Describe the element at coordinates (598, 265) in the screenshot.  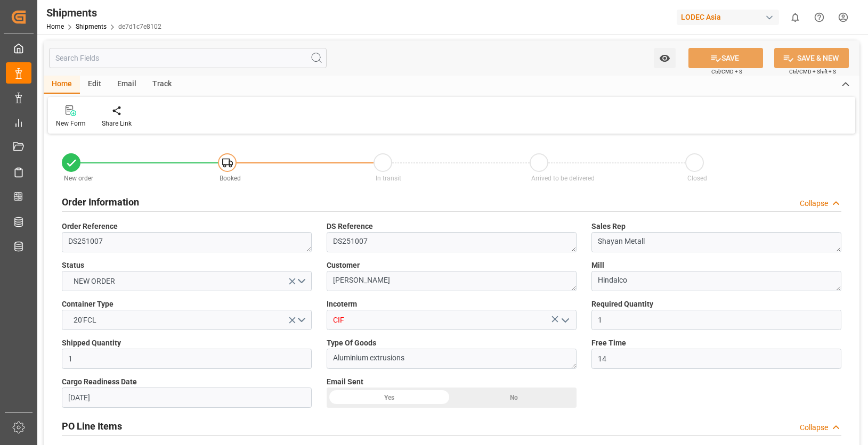
I see `span: Mill` at that location.